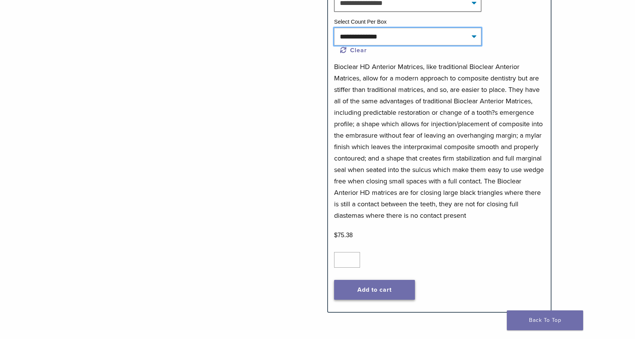  I want to click on p: Bioclear HD Anterior Matrices, like traditional Bioclear Anterior Matrices, allow for a modern ap..., so click(439, 141).